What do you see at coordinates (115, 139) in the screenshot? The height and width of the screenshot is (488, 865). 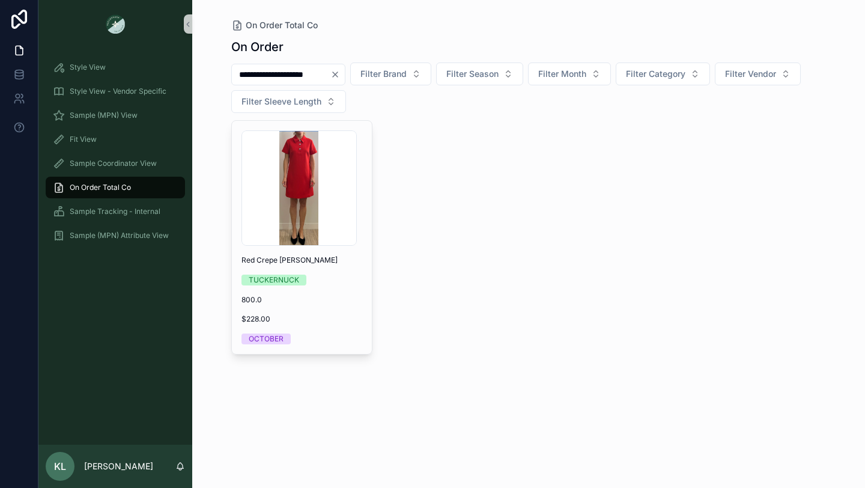 I see `a: Fit View` at bounding box center [115, 139].